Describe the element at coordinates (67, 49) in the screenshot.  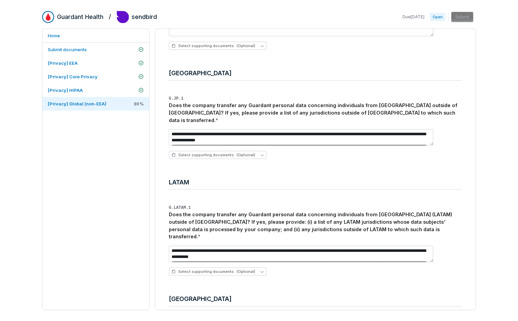
I see `span: Submit documents` at that location.